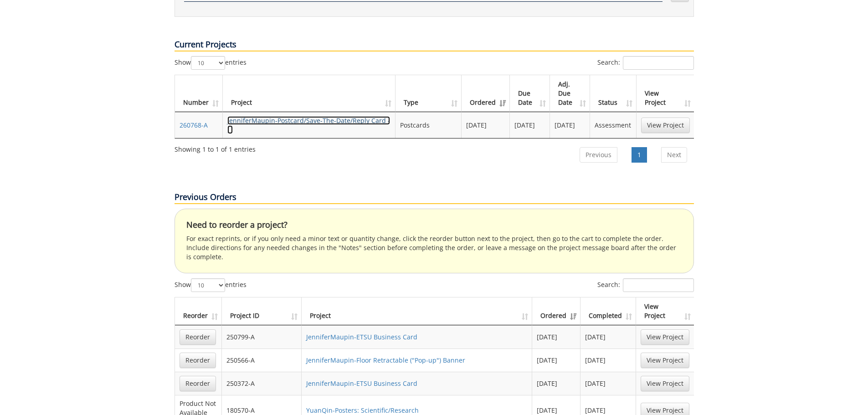  I want to click on th: Type: activate to sort column ascending, so click(429, 93).